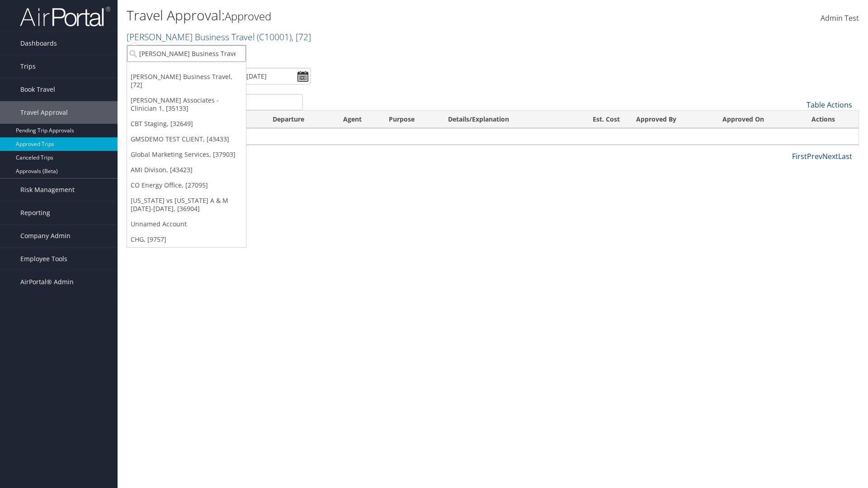 This screenshot has height=488, width=868. I want to click on a: CO Energy Office, [27095], so click(186, 185).